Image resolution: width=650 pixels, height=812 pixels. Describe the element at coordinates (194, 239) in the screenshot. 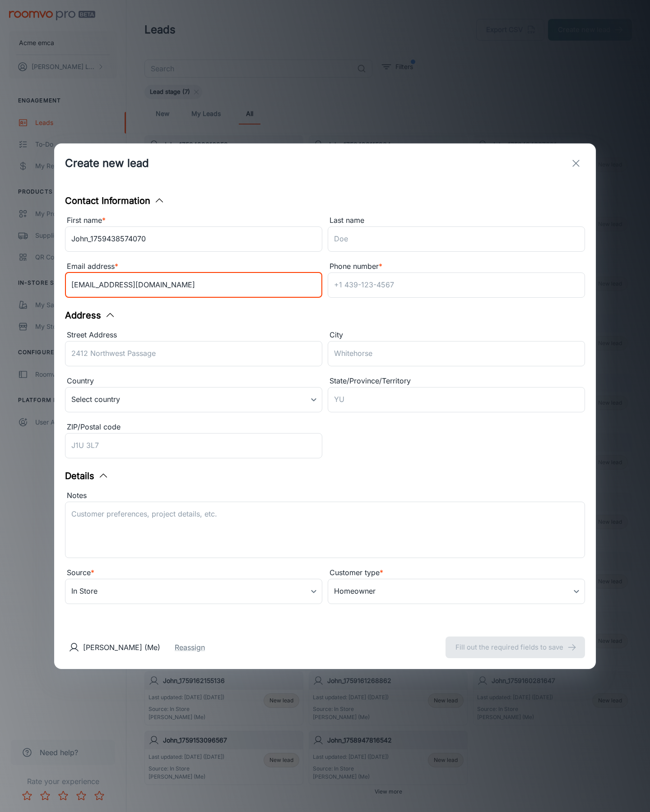

I see `input: John` at that location.